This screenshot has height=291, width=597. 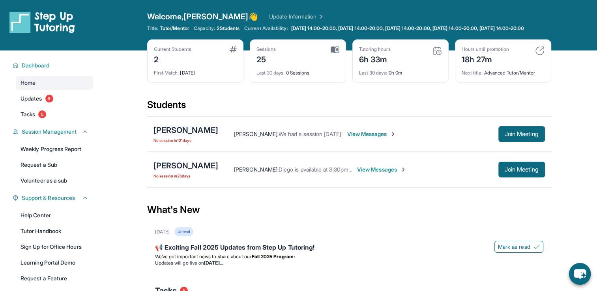 What do you see at coordinates (54, 231) in the screenshot?
I see `a: Tutor Handbook` at bounding box center [54, 231].